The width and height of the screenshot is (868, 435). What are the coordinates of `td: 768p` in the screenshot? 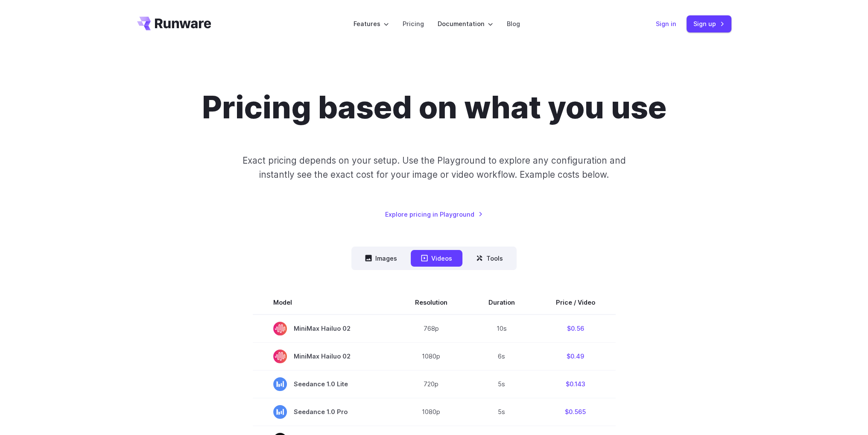 It's located at (431, 328).